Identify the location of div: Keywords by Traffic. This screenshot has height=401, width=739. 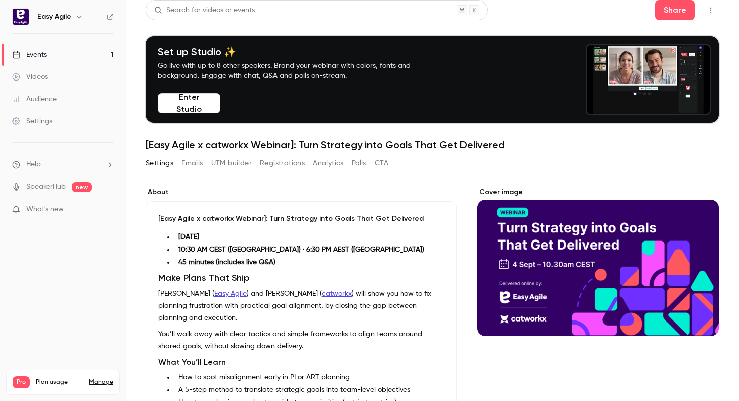
(140, 62).